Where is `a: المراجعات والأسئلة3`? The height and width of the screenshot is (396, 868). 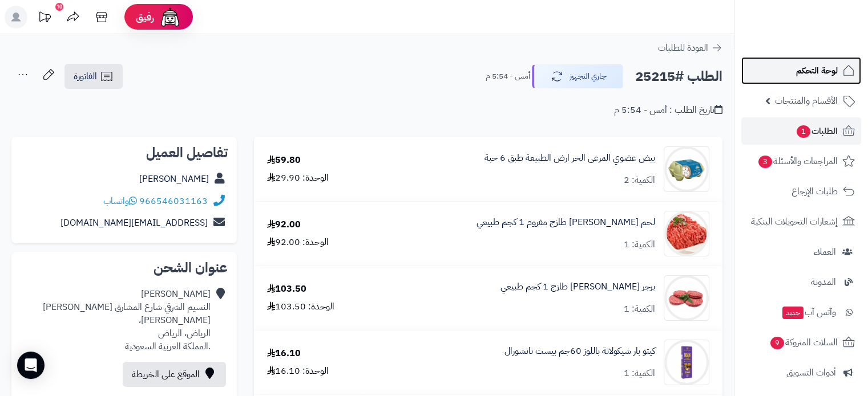
a: المراجعات والأسئلة3 is located at coordinates (801, 161).